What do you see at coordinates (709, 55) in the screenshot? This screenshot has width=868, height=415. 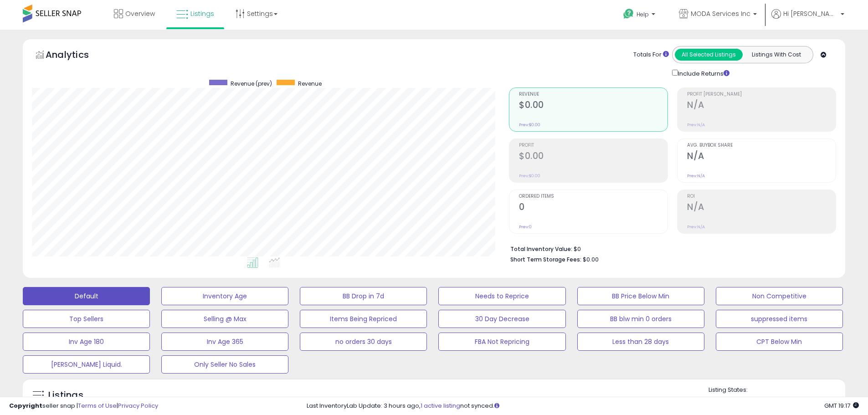 I see `button: All Selected Listings` at bounding box center [709, 55].